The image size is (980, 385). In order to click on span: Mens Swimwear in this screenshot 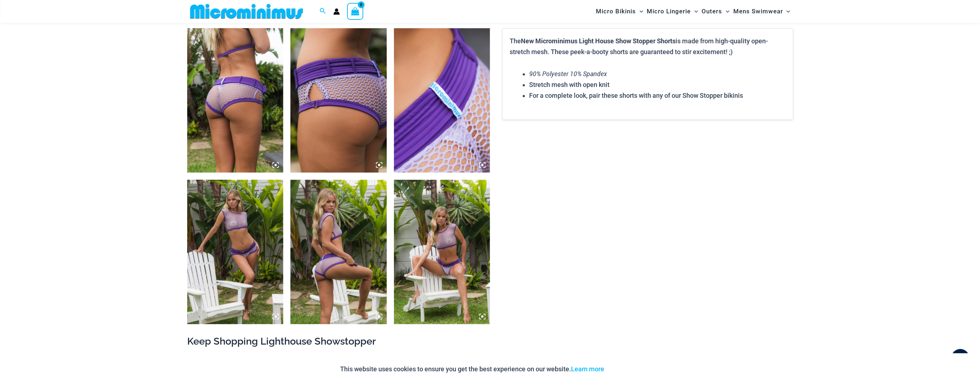, I will do `click(758, 11)`.